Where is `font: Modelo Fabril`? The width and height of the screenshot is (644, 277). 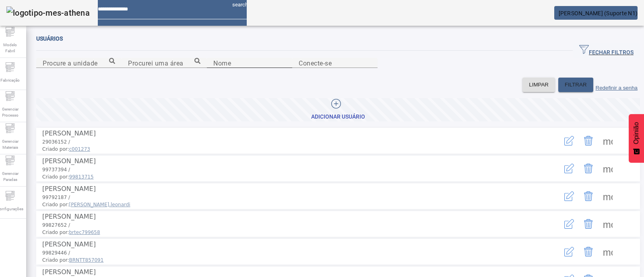 font: Modelo Fabril is located at coordinates (10, 48).